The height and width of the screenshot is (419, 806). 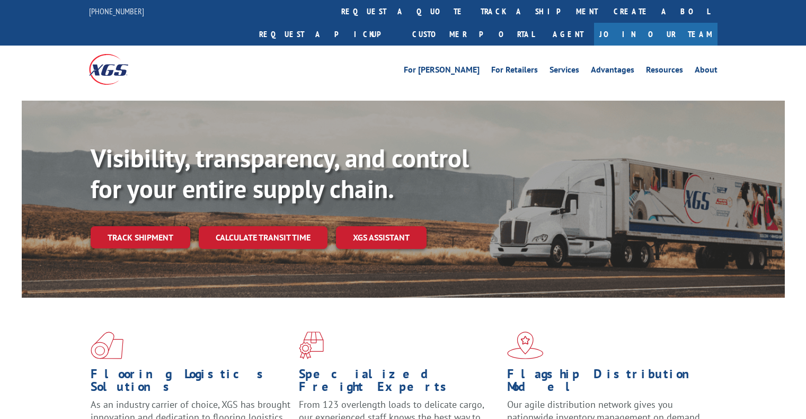 What do you see at coordinates (656, 34) in the screenshot?
I see `a: Join Our Team` at bounding box center [656, 34].